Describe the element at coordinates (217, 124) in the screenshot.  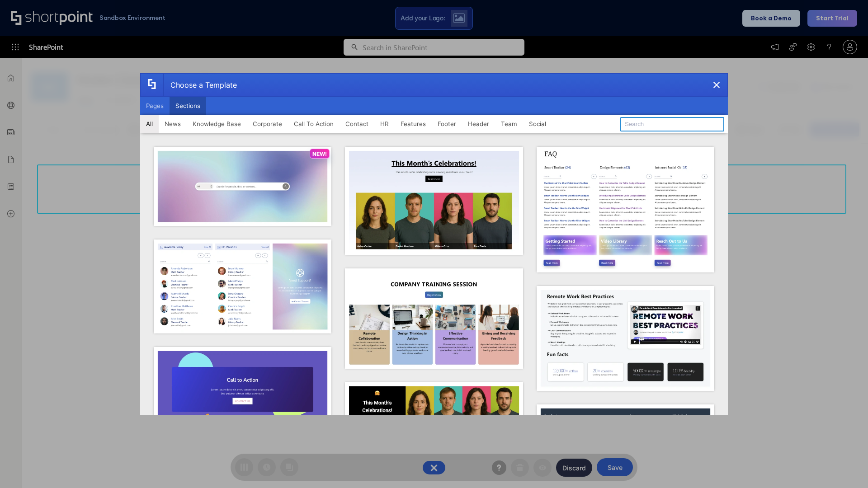
I see `button: Knowledge Base` at that location.